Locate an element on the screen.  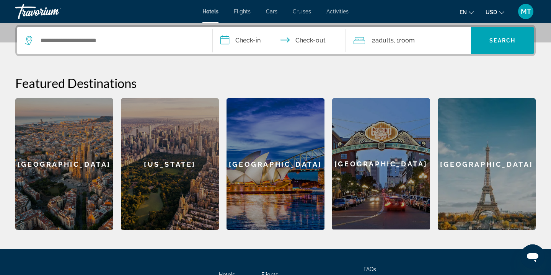
span: USD is located at coordinates (492, 12).